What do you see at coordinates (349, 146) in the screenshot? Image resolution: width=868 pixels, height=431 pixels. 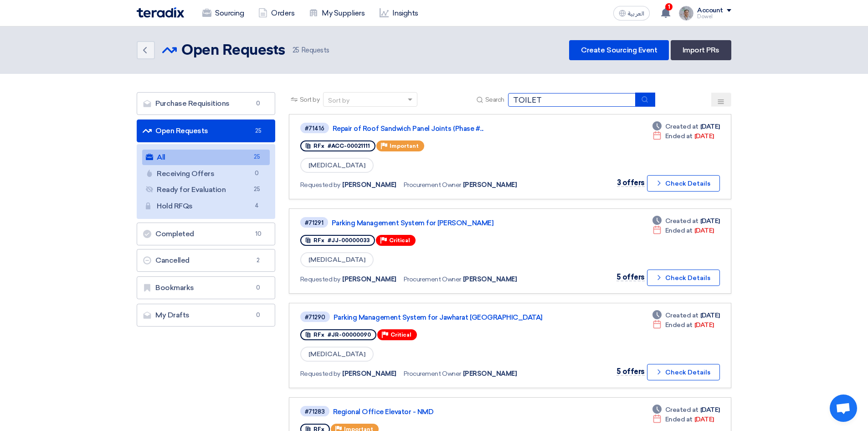 I see `span: #ACC-00021111` at bounding box center [349, 146].